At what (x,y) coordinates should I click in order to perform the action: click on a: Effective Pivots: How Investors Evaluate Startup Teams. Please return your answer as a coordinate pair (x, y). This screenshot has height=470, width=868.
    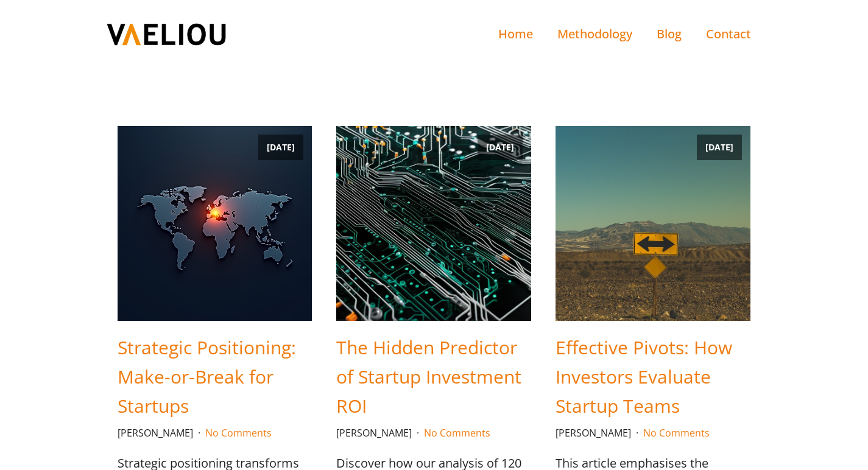
    Looking at the image, I should click on (653, 377).